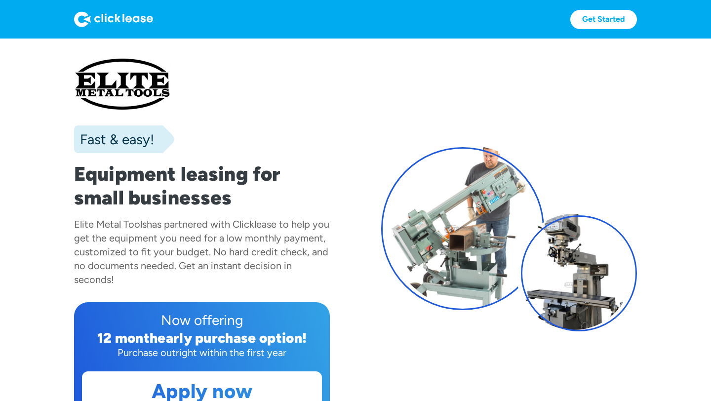 This screenshot has width=711, height=401. What do you see at coordinates (202, 320) in the screenshot?
I see `div: Now offering` at bounding box center [202, 320].